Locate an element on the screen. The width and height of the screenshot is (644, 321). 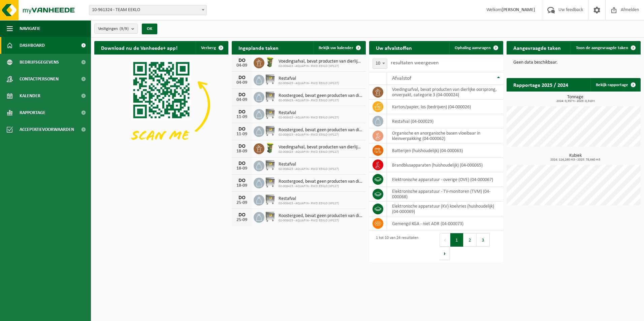
a: Toon de aangevraagde taken is located at coordinates (605, 48).